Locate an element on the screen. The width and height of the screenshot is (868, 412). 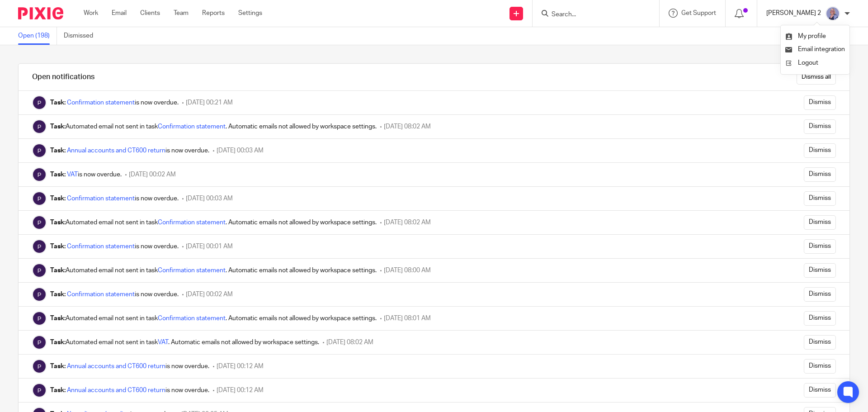
a: Settings is located at coordinates (250, 13).